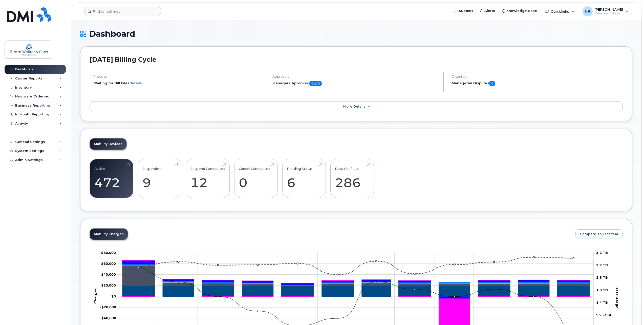  I want to click on g: Roaming, so click(356, 276).